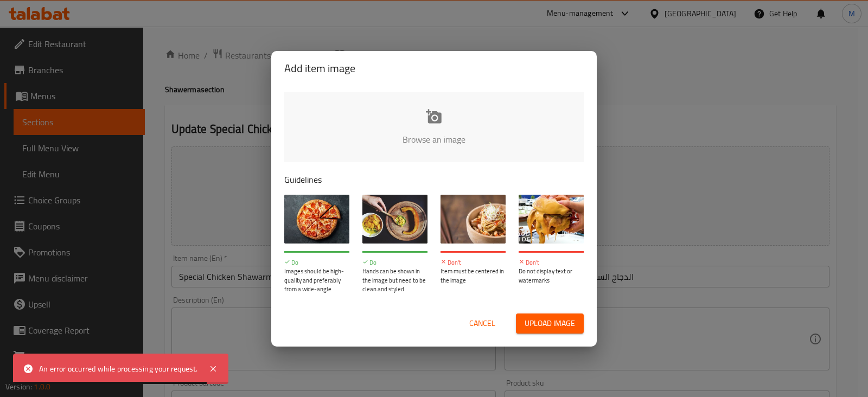  I want to click on h2: Add item image, so click(434, 68).